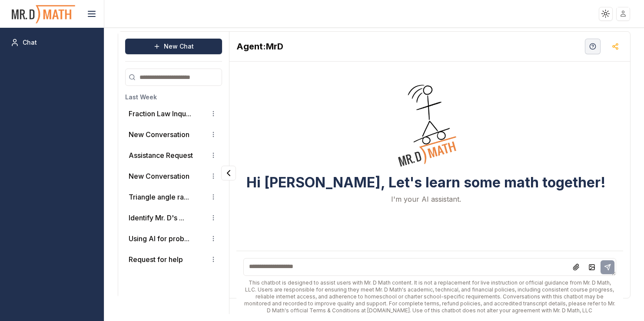  What do you see at coordinates (155, 259) in the screenshot?
I see `p: Request for help` at bounding box center [155, 259].